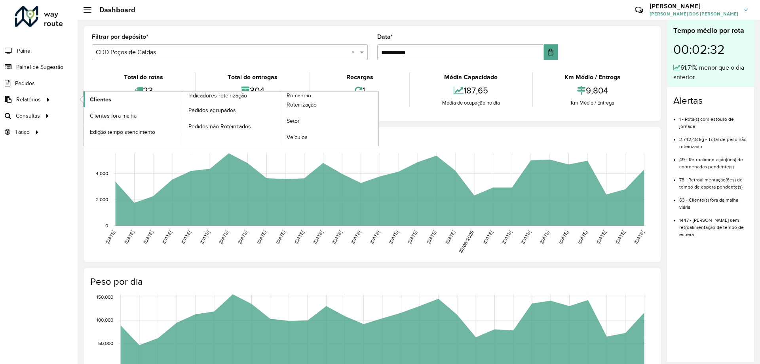  What do you see at coordinates (28, 99) in the screenshot?
I see `span: Relatórios` at bounding box center [28, 99].